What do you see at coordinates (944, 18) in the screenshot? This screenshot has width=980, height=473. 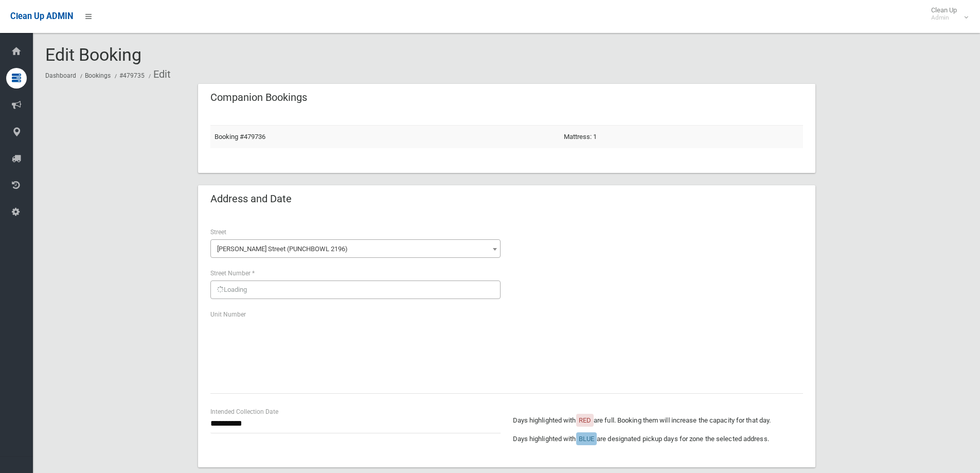 I see `small: Admin` at bounding box center [944, 18].